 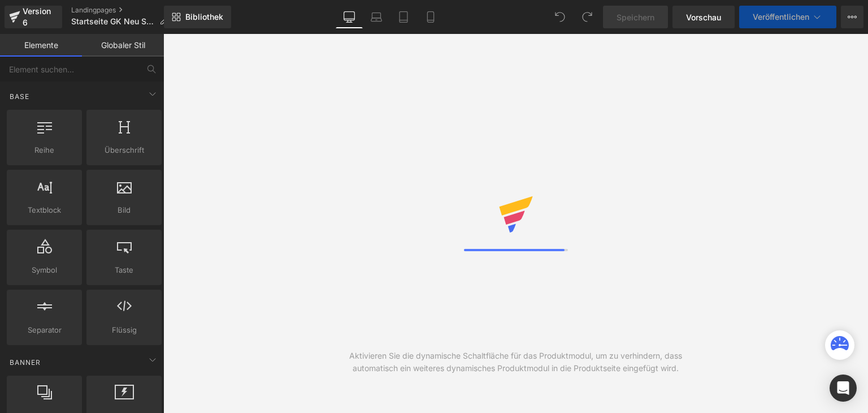 What do you see at coordinates (123, 45) in the screenshot?
I see `font: Globaler Stil` at bounding box center [123, 45].